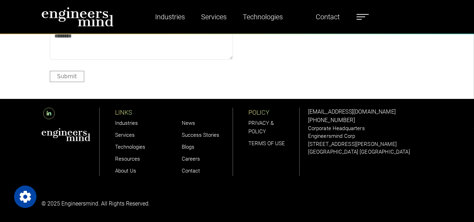  What do you see at coordinates (126, 171) in the screenshot?
I see `a: About Us` at bounding box center [126, 171].